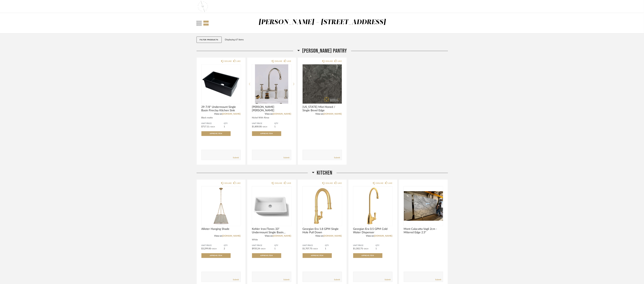  What do you see at coordinates (324, 173) in the screenshot?
I see `span: Kitchen` at bounding box center [324, 173].